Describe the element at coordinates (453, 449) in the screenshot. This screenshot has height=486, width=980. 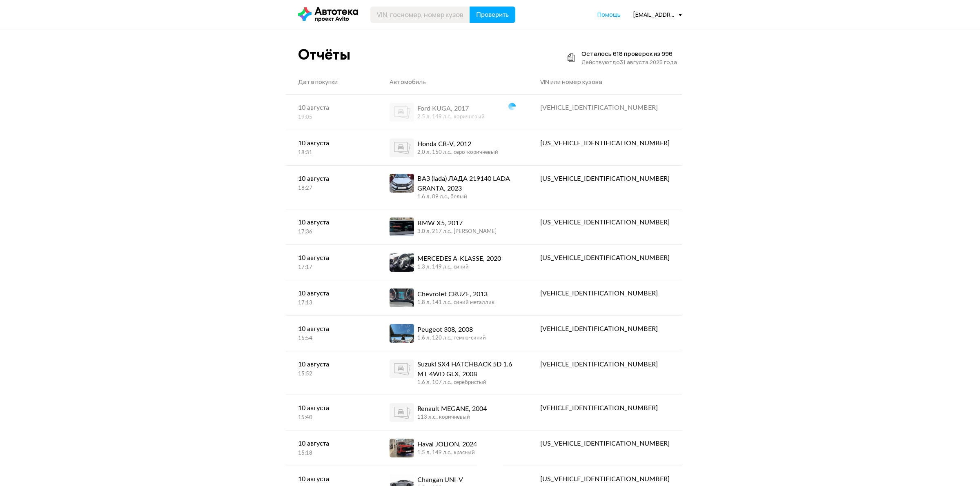
I see `a: Haval JOLION, 20241.5 л, 149 л.c., красный` at that location.